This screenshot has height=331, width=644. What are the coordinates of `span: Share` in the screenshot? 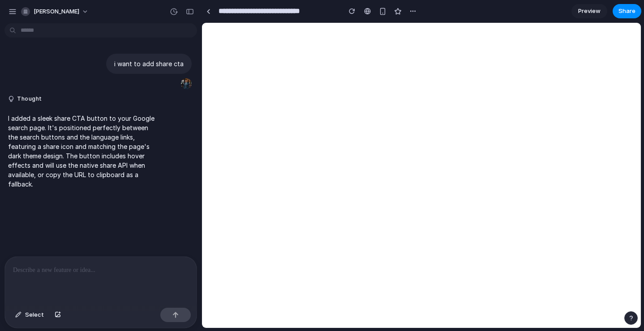 It's located at (627, 11).